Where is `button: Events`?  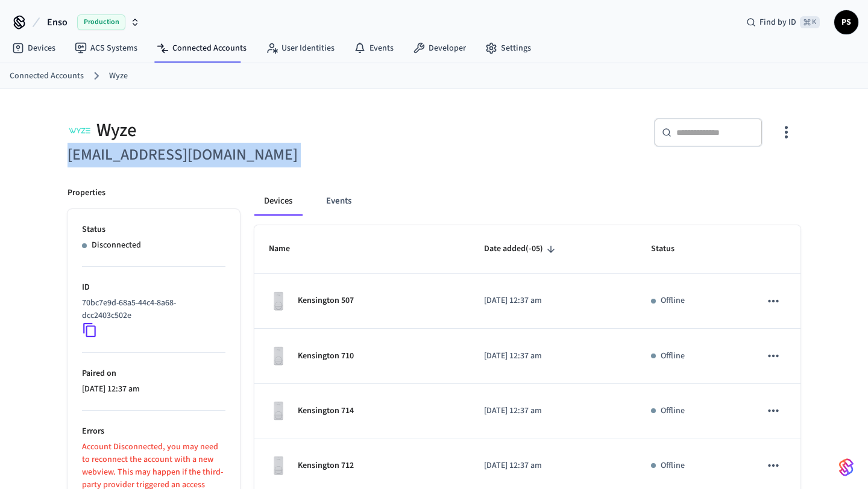 button: Events is located at coordinates (339, 201).